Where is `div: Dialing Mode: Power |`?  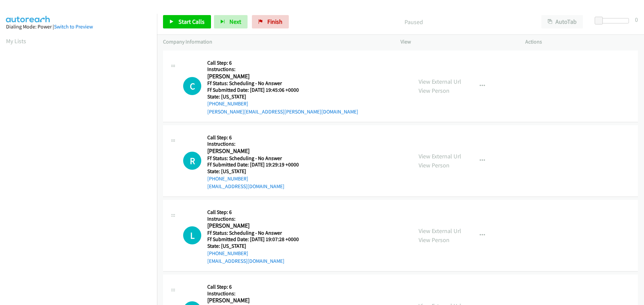 div: Dialing Mode: Power | is located at coordinates (79, 27).